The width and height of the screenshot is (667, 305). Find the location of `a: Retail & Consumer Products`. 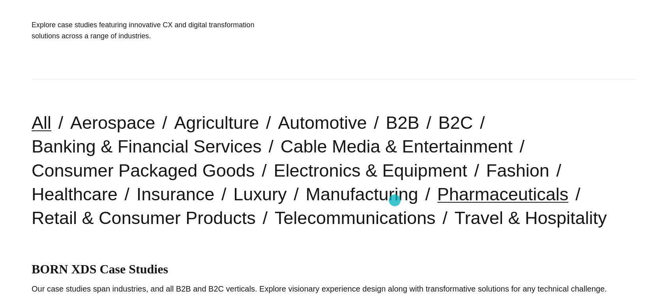

a: Retail & Consumer Products is located at coordinates (144, 217).